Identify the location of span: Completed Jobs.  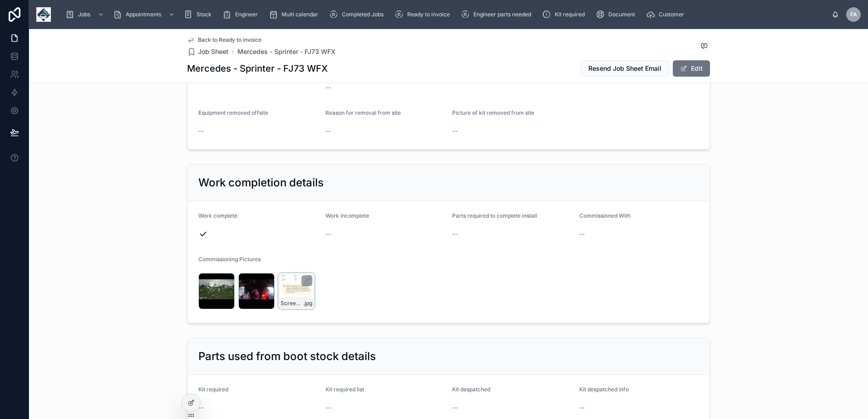
(363, 15).